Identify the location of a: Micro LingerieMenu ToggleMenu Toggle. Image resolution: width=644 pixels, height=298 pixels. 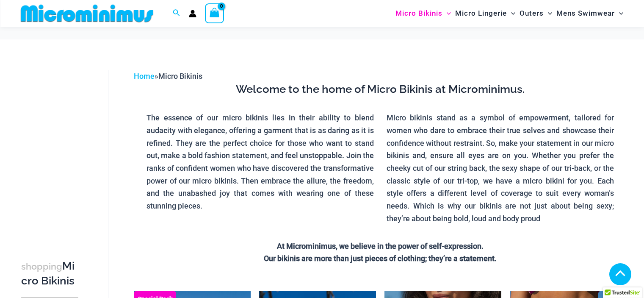
(485, 13).